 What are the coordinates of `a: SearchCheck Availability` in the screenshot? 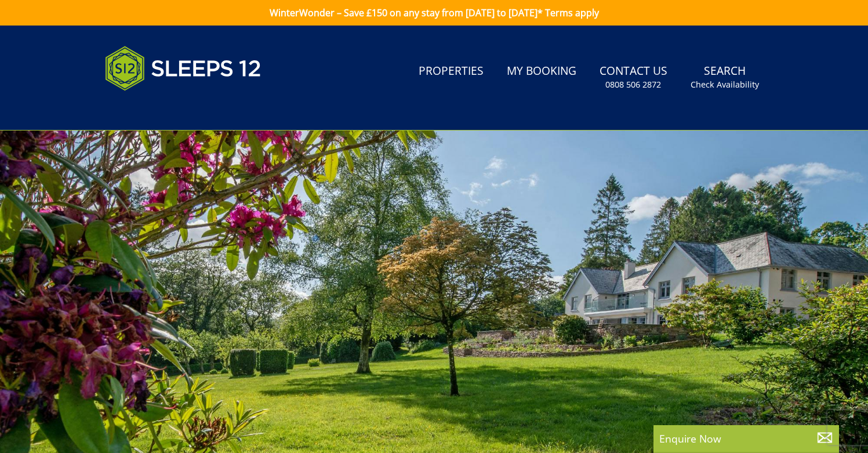 It's located at (725, 77).